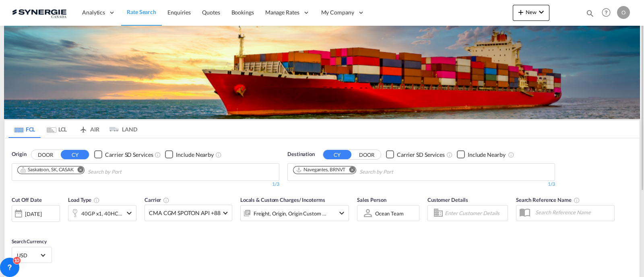 This screenshot has width=644, height=277. Describe the element at coordinates (97, 200) in the screenshot. I see `md-icon: icon-information-outline` at that location.